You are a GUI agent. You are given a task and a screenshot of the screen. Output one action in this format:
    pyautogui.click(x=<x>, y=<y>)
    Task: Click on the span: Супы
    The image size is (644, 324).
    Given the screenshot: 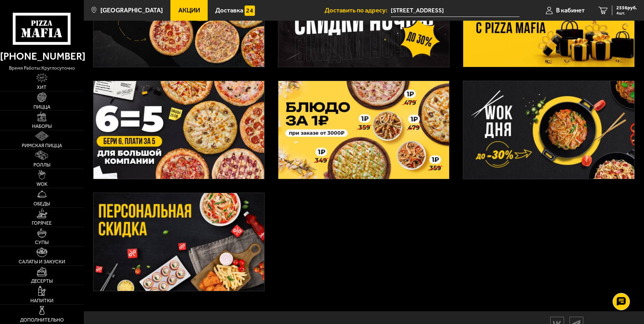 What is the action you would take?
    pyautogui.click(x=42, y=243)
    